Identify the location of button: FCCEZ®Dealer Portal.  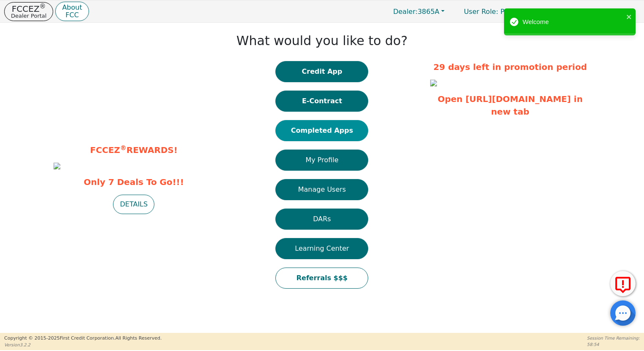
(29, 11).